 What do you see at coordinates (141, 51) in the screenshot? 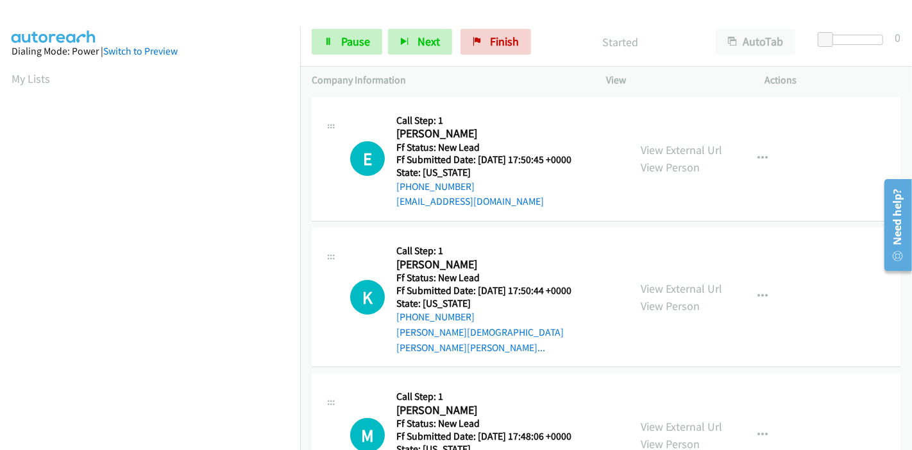
I see `a: Switch to Preview` at bounding box center [141, 51].